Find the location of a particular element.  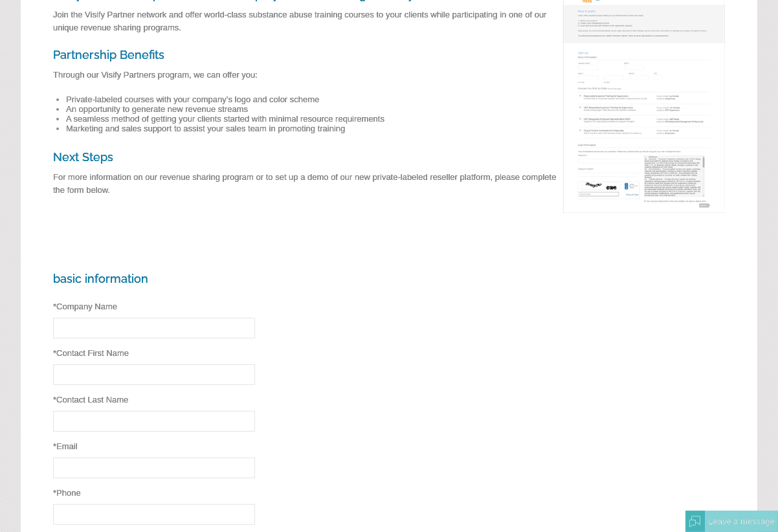

li: An opportunity to generate new revenue streams is located at coordinates (396, 109).